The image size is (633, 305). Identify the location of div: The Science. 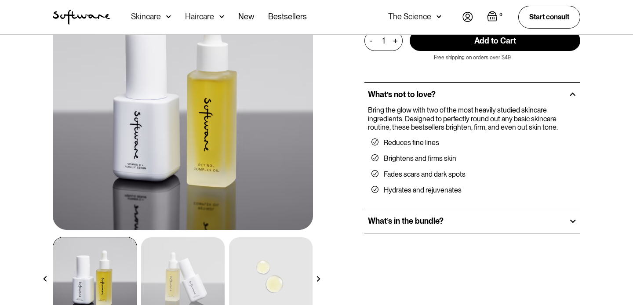
(409, 17).